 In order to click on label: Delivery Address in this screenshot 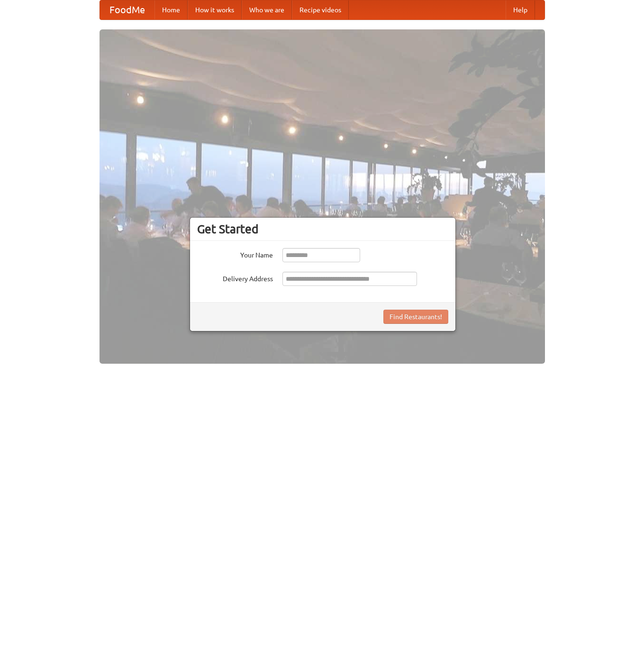, I will do `click(235, 277)`.